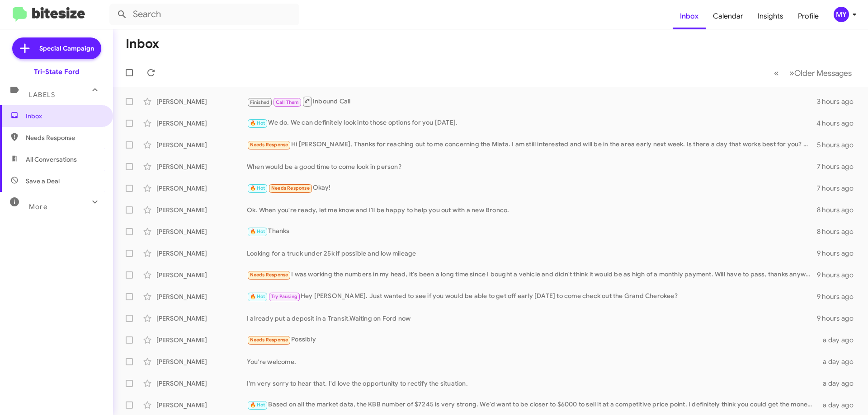  Describe the element at coordinates (842, 14) in the screenshot. I see `button: MY` at that location.